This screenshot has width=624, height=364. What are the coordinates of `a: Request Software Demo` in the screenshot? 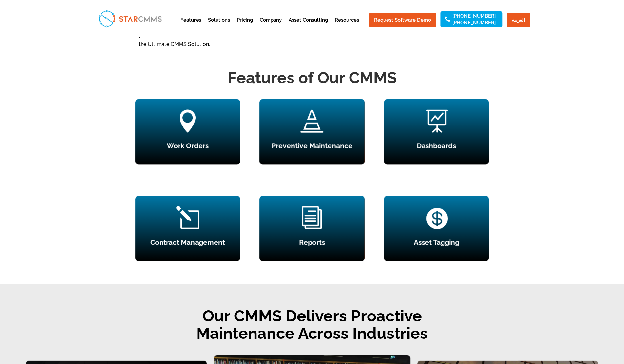 It's located at (403, 20).